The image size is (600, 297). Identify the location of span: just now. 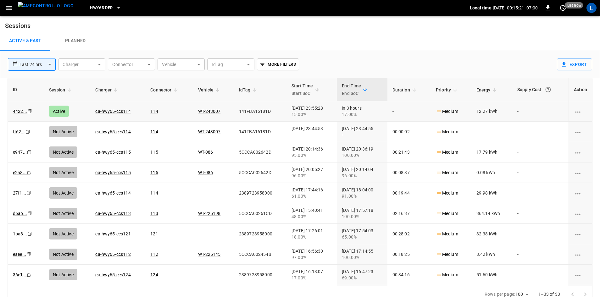
(574, 5).